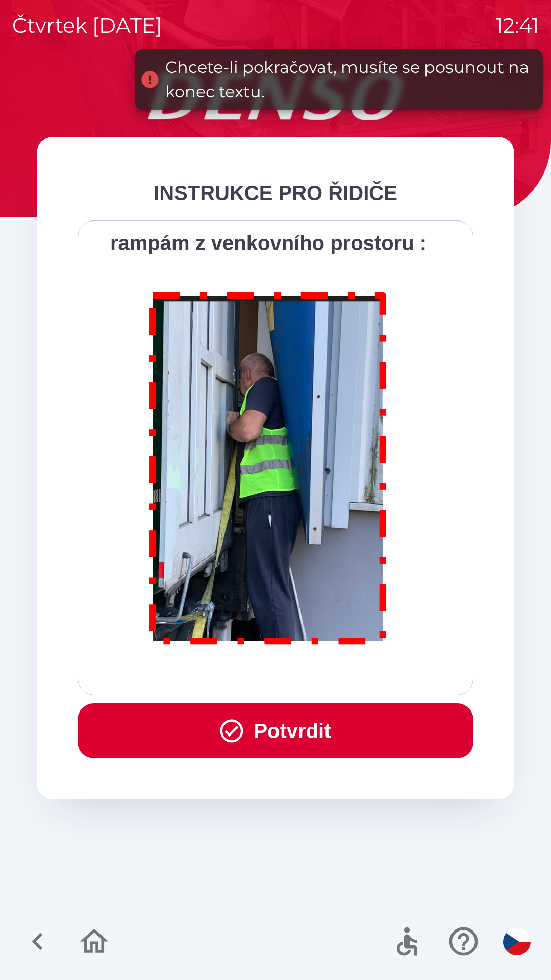 The width and height of the screenshot is (551, 980). What do you see at coordinates (269, 466) in the screenshot?
I see `img: M8MNayrTL6gAAAABJRU5ErkJggg==` at bounding box center [269, 466].